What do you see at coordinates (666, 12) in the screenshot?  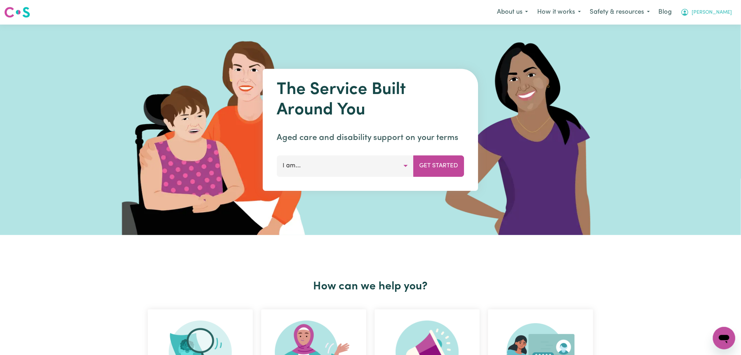 I see `a: Blog` at bounding box center [666, 12].